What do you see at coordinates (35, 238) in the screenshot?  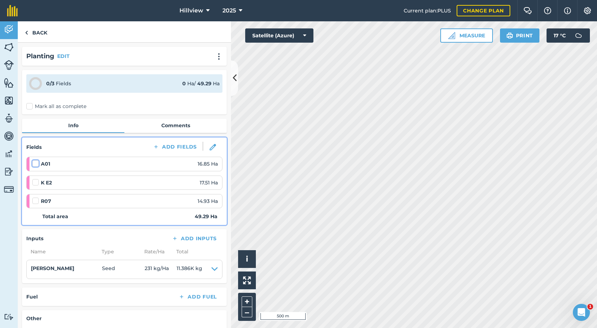 I see `h4: Inputs` at bounding box center [35, 238].